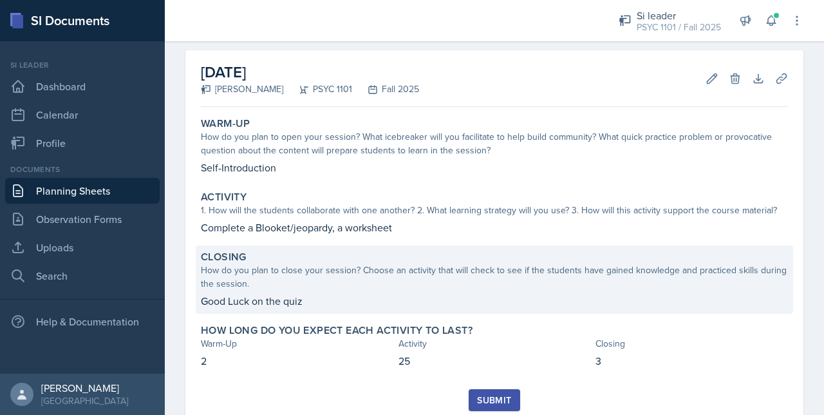 Image resolution: width=824 pixels, height=415 pixels. Describe the element at coordinates (495, 301) in the screenshot. I see `p: Good Luck on the quiz` at that location.